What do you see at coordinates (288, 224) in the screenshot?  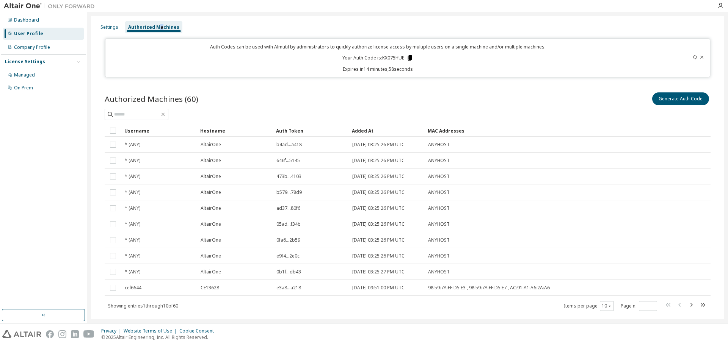 I see `span: 05ad...f34b` at bounding box center [288, 224].